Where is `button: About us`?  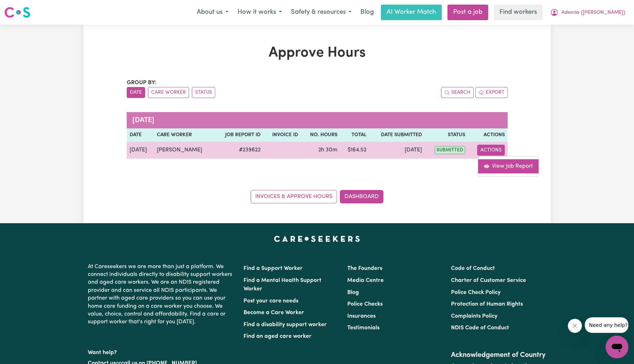 button: About us is located at coordinates (213, 12).